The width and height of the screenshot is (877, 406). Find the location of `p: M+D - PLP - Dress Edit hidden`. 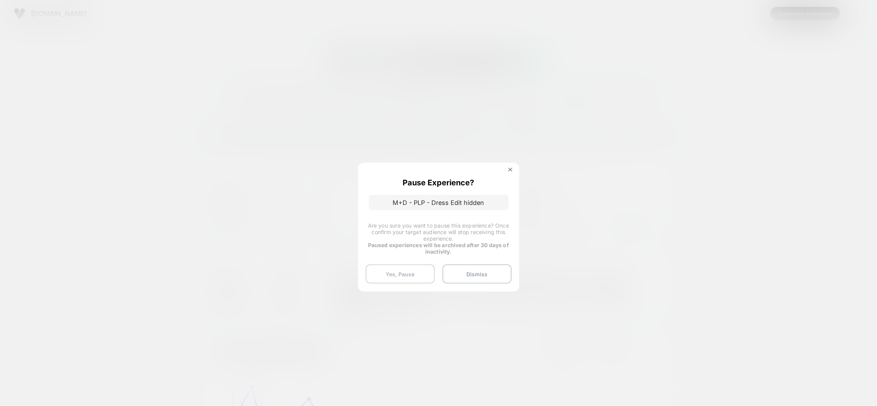

p: M+D - PLP - Dress Edit hidden is located at coordinates (439, 203).